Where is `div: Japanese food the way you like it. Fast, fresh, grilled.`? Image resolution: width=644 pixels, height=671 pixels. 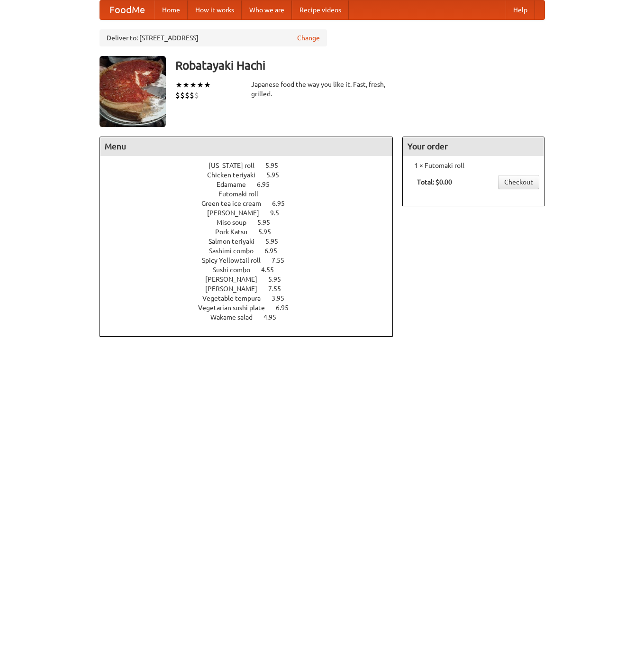 div: Japanese food the way you like it. Fast, fresh, grilled. is located at coordinates (322, 89).